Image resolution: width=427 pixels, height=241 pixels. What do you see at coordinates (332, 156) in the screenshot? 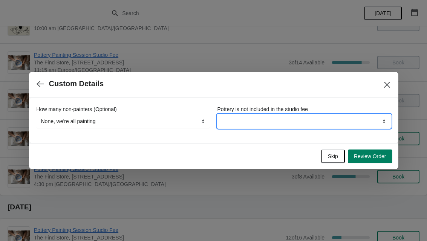
I see `span: Skip` at bounding box center [332, 156].